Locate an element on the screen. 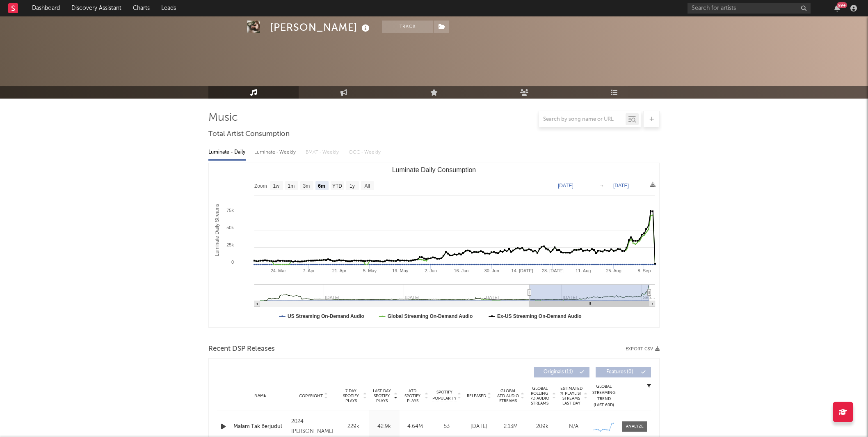 The image size is (868, 437). div: 42.9k is located at coordinates (384, 427).